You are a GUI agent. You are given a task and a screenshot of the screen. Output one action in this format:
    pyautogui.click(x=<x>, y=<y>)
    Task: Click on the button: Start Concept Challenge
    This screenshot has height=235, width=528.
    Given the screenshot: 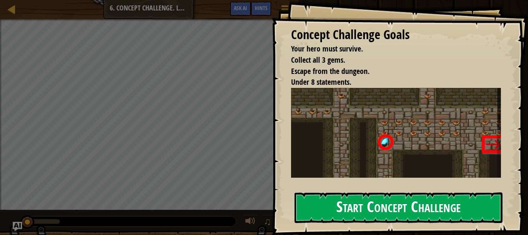 What is the action you would take?
    pyautogui.click(x=398, y=207)
    